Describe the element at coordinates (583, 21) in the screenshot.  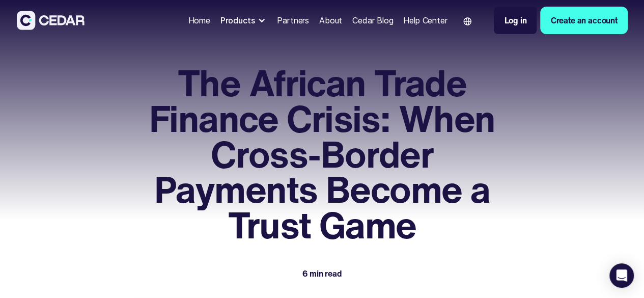
I see `a: Create an account` at that location.